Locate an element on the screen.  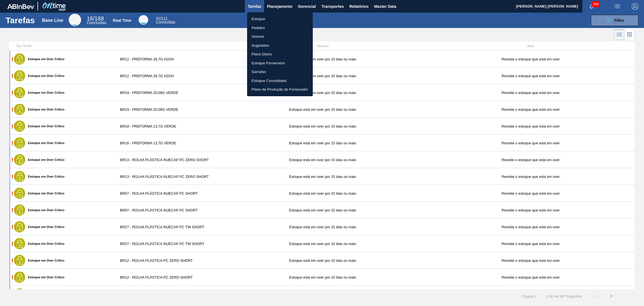
li: Plano Diário is located at coordinates (280, 54).